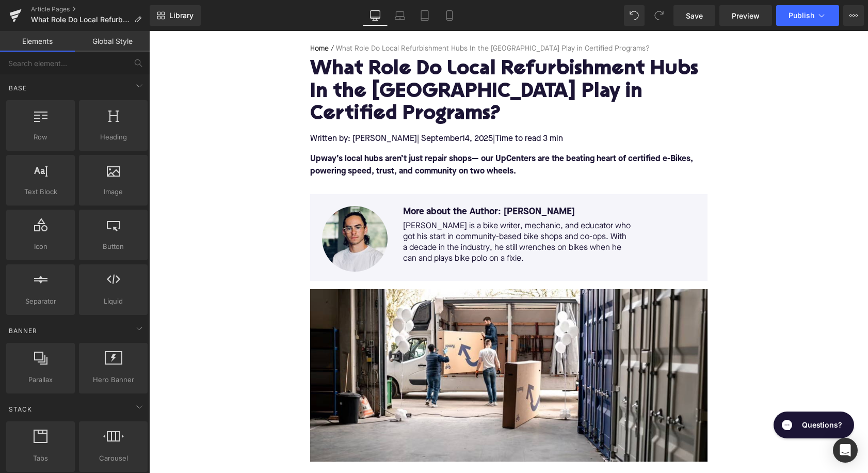 This screenshot has width=868, height=473. I want to click on img: Upway shipping boxes and van, so click(360, 344).